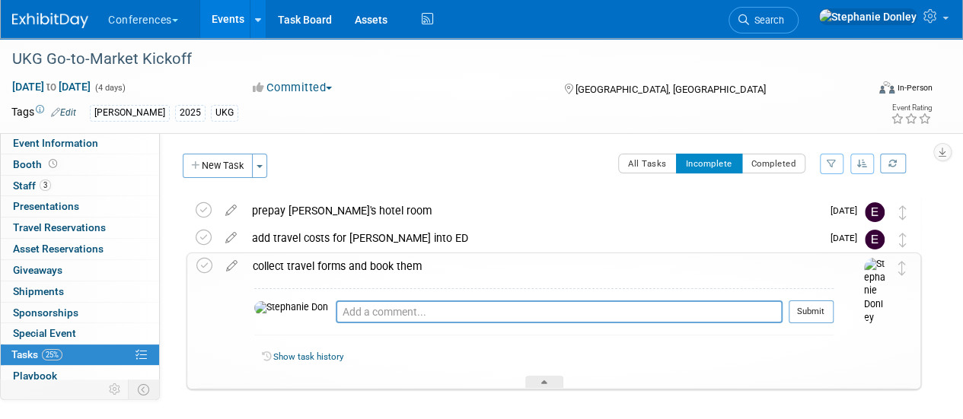 The width and height of the screenshot is (963, 419). Describe the element at coordinates (218, 166) in the screenshot. I see `button: New Task` at that location.